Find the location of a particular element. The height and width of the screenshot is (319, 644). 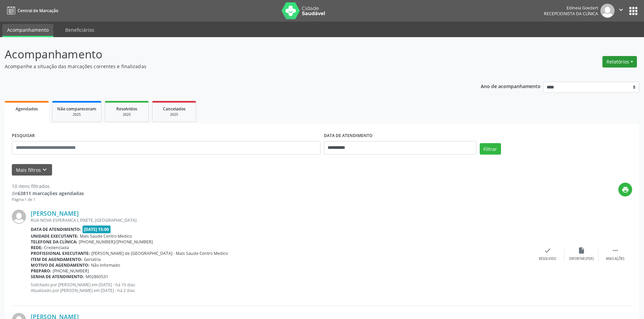

span: Agendados is located at coordinates (27, 109).